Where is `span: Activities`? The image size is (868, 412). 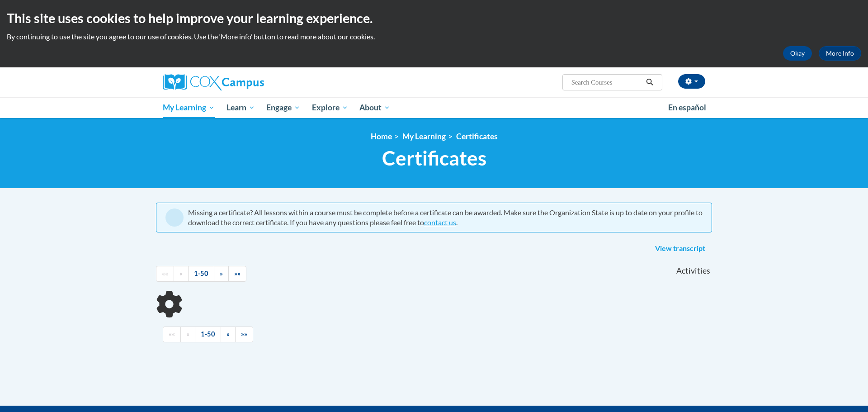
span: Activities is located at coordinates (693, 271).